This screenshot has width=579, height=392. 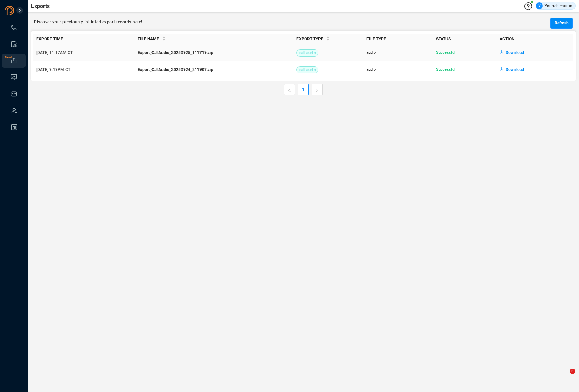 What do you see at coordinates (304, 90) in the screenshot?
I see `a: 1` at bounding box center [304, 90].